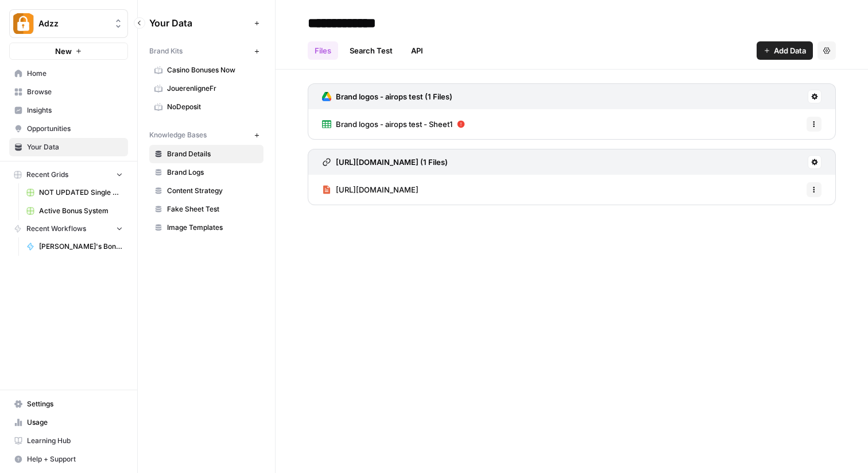  Describe the element at coordinates (75, 422) in the screenshot. I see `span: Usage` at that location.